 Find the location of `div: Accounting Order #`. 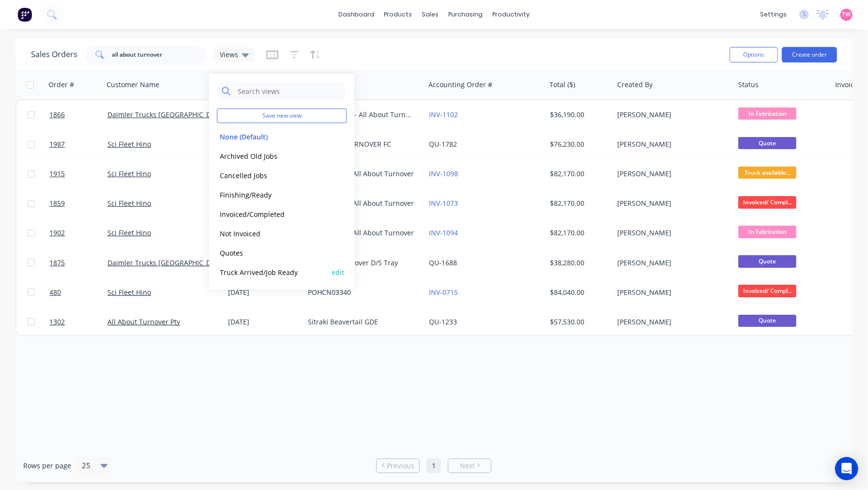

div: Accounting Order # is located at coordinates (460, 85).